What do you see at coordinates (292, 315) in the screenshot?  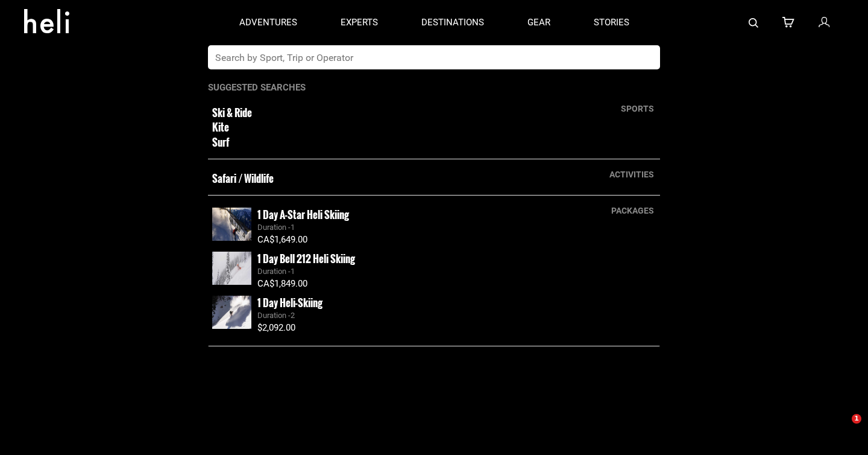 I see `span: 2` at bounding box center [292, 315].